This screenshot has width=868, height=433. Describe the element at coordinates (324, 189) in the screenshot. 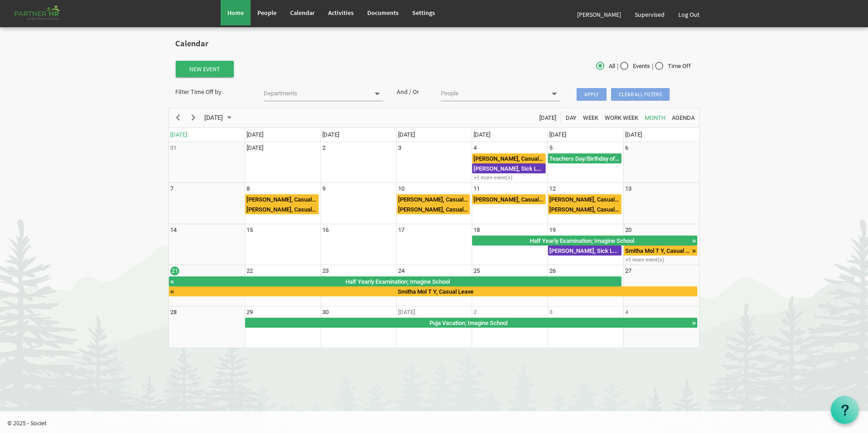

I see `div: Tuesday, September 9, 2025` at that location.